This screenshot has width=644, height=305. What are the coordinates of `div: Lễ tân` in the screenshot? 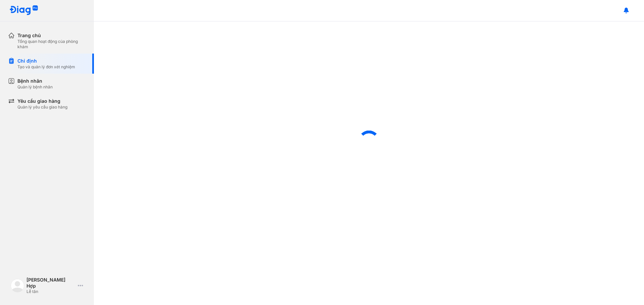 It's located at (51, 292).